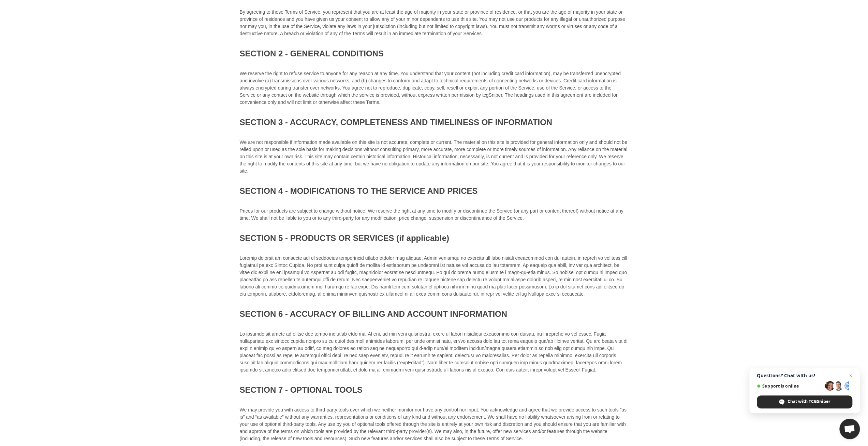 Image resolution: width=868 pixels, height=446 pixels. Describe the element at coordinates (434, 314) in the screenshot. I see `h3: SECTION 6 - ACCURACY OF BILLING AND ACCOUNT INFORMATION` at that location.